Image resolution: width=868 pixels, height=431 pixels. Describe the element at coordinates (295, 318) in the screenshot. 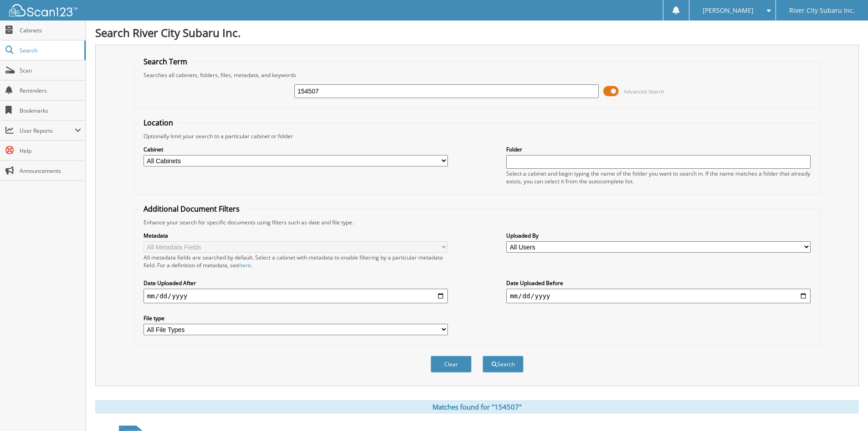

I see `label: File type` at that location.